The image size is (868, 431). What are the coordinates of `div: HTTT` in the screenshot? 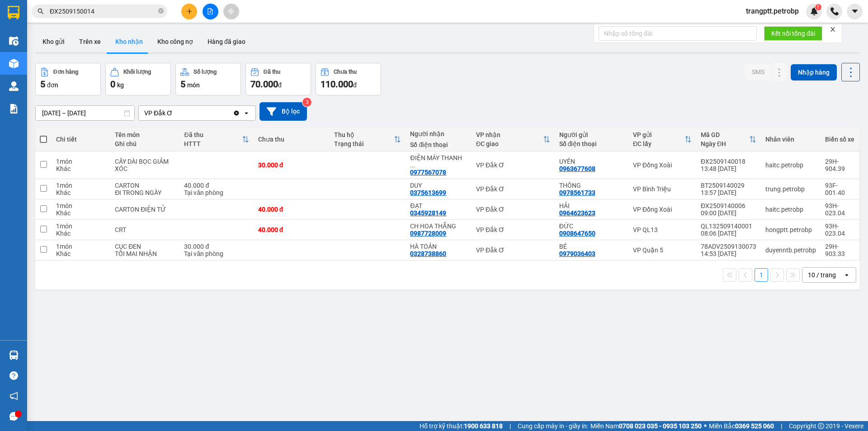 It's located at (213, 144).